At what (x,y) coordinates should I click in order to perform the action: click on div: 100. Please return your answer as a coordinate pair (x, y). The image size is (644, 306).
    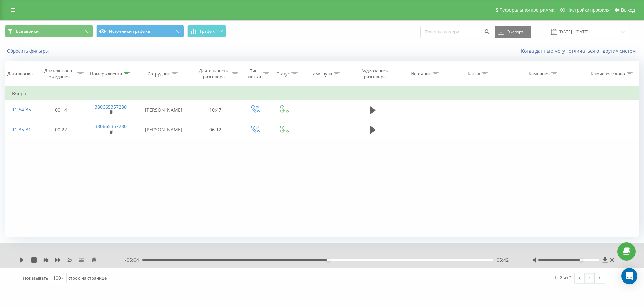
    Looking at the image, I should click on (57, 278).